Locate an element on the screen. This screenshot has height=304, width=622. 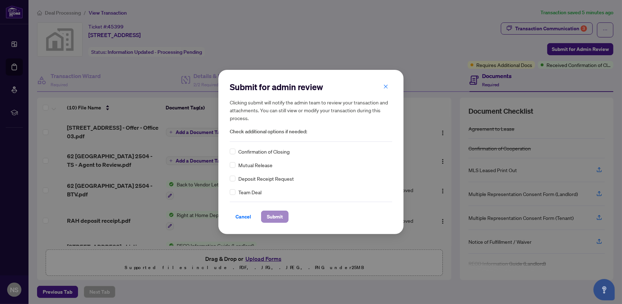
span: close is located at coordinates (386, 87).